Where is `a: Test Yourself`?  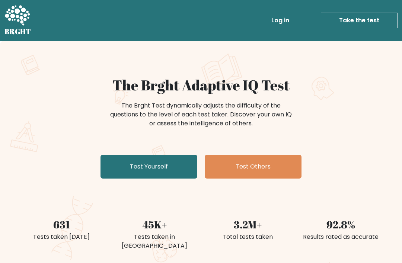
a: Test Yourself is located at coordinates (149, 167).